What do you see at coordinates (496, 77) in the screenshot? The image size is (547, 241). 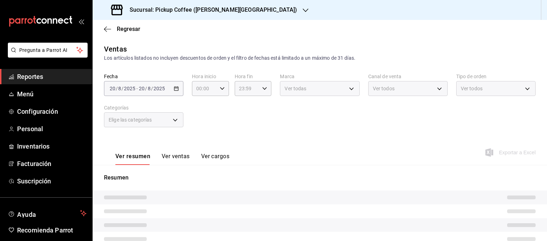 I see `label: Tipo de orden` at bounding box center [496, 77].